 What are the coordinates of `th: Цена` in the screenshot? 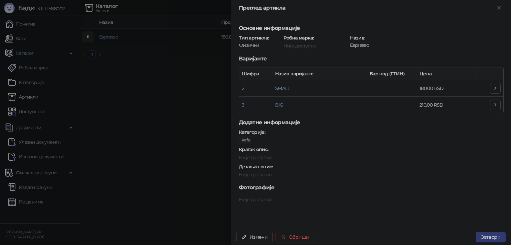 It's located at (447, 74).